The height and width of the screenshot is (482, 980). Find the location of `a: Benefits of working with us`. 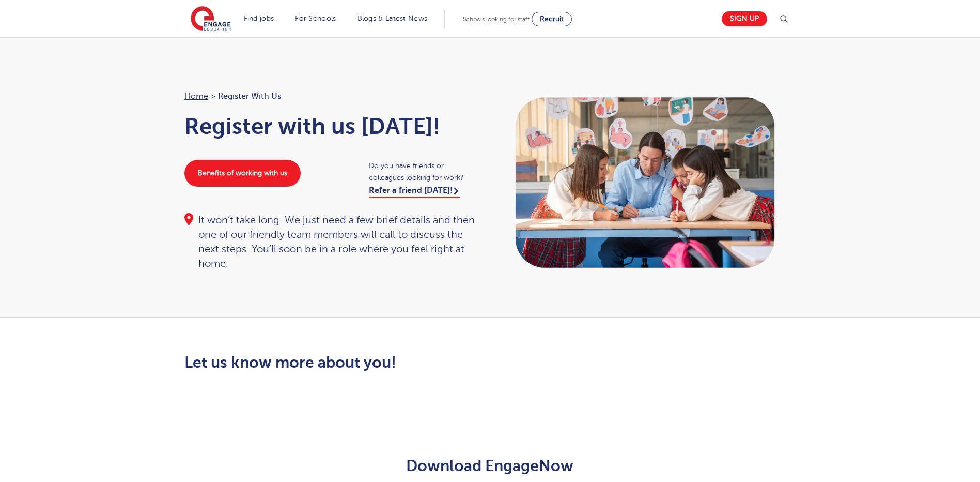

a: Benefits of working with us is located at coordinates (243, 173).